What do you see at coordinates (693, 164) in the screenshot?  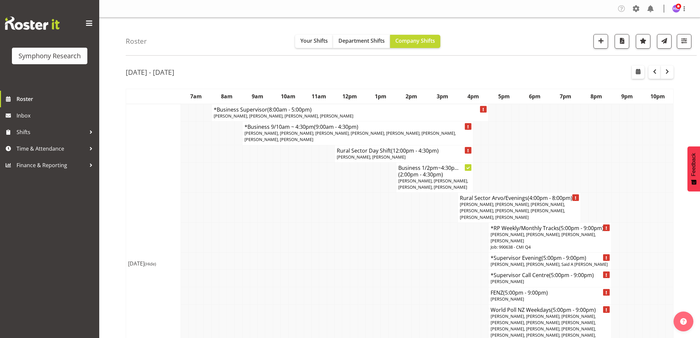 I see `span: Feedback` at bounding box center [693, 164].